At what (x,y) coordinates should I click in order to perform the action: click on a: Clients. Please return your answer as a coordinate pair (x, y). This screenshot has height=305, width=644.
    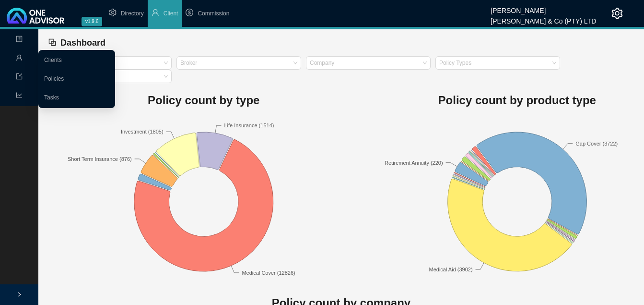
    Looking at the image, I should click on (53, 60).